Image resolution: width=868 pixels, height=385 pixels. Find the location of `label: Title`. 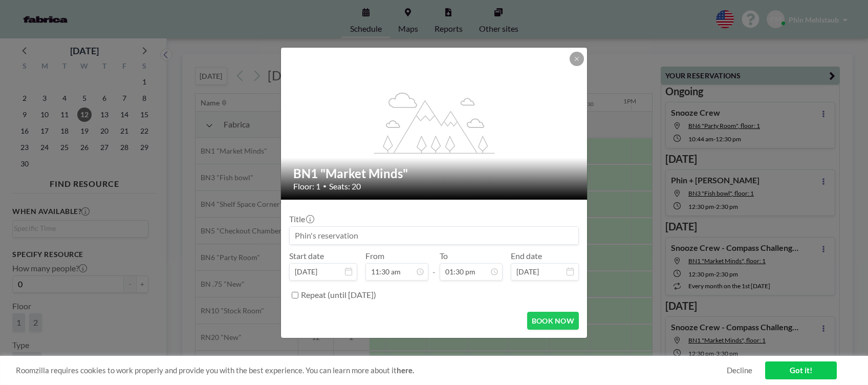

label: Title is located at coordinates (301, 219).